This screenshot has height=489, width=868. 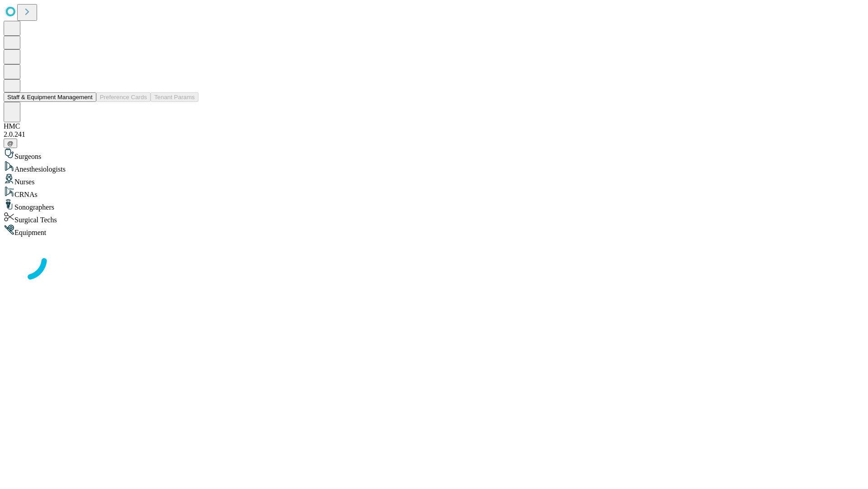 I want to click on button: Preference Cards, so click(x=123, y=97).